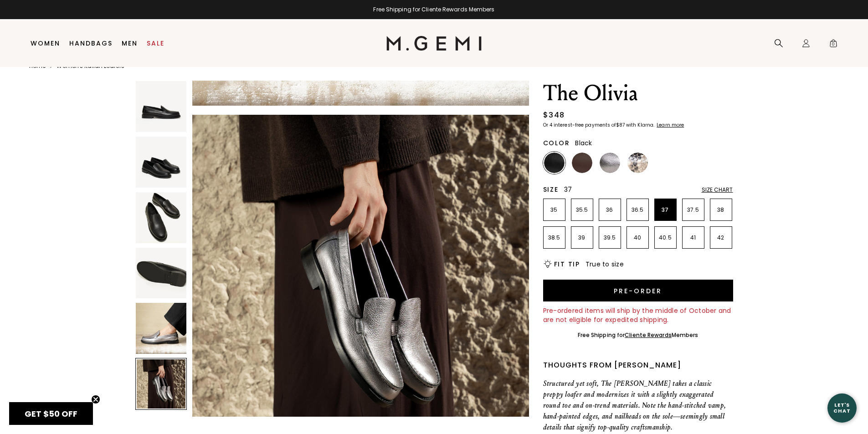 Image resolution: width=868 pixels, height=434 pixels. What do you see at coordinates (834, 45) in the screenshot?
I see `span: 0` at bounding box center [834, 45].